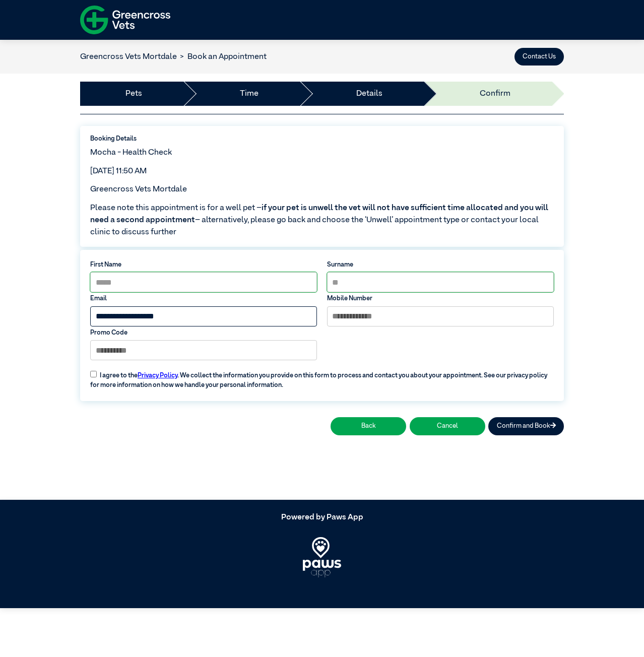  I want to click on nav: breadcrumb, so click(174, 57).